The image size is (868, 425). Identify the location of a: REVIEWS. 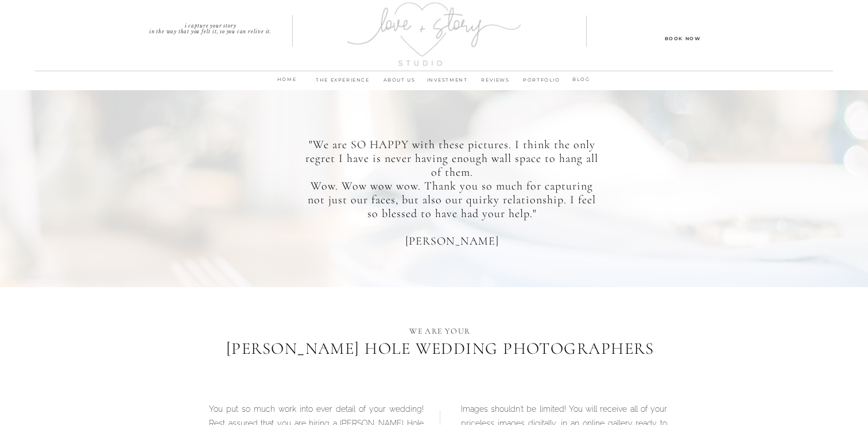
(495, 84).